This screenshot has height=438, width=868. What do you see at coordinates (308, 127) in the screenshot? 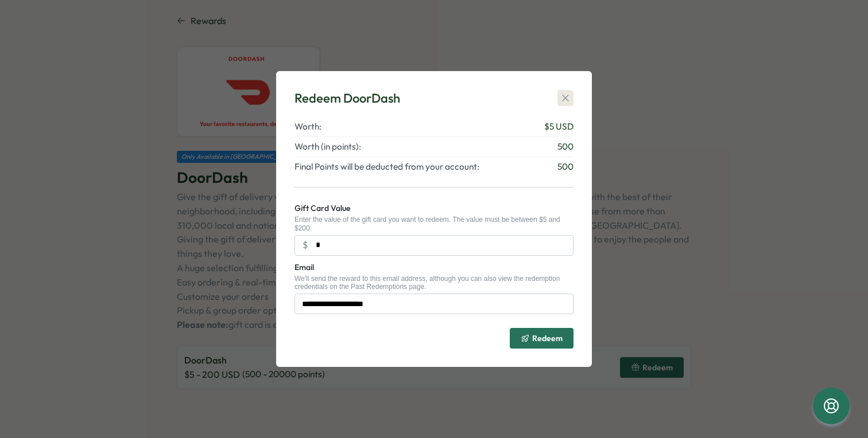
I see `span: Worth:` at bounding box center [308, 127].